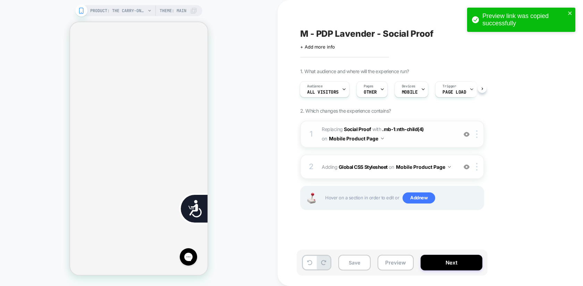  I want to click on span: Devices, so click(408, 86).